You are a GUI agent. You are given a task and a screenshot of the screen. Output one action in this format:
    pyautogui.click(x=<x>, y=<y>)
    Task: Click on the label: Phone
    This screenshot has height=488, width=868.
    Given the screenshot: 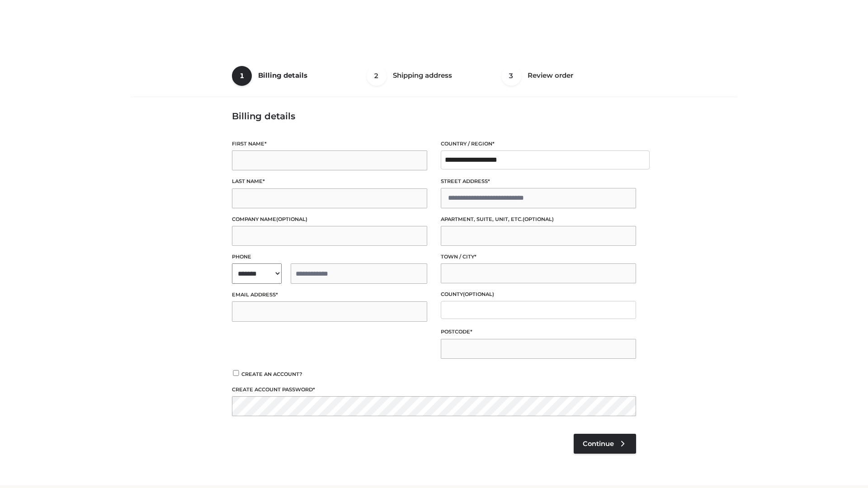 What is the action you would take?
    pyautogui.click(x=330, y=257)
    